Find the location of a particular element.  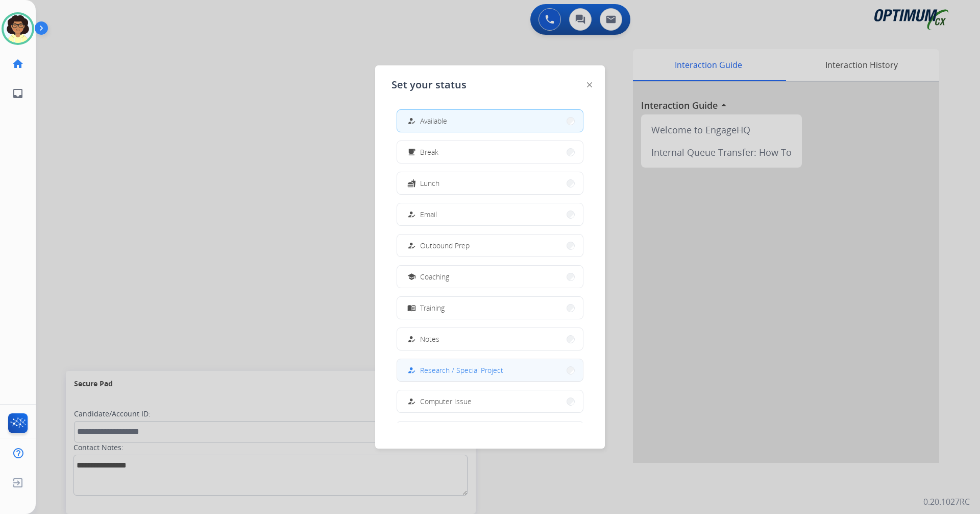

span: Research / Special Project is located at coordinates (461, 369).